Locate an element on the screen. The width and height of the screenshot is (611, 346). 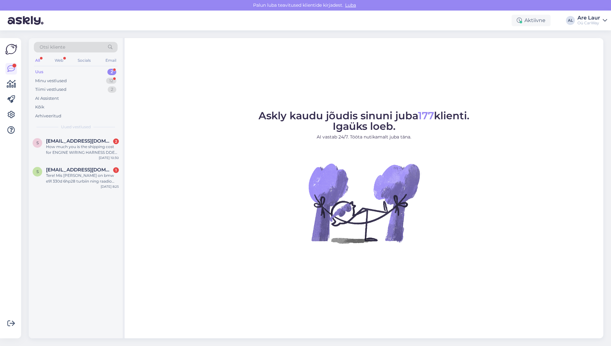
span: Luba is located at coordinates (351, 5).